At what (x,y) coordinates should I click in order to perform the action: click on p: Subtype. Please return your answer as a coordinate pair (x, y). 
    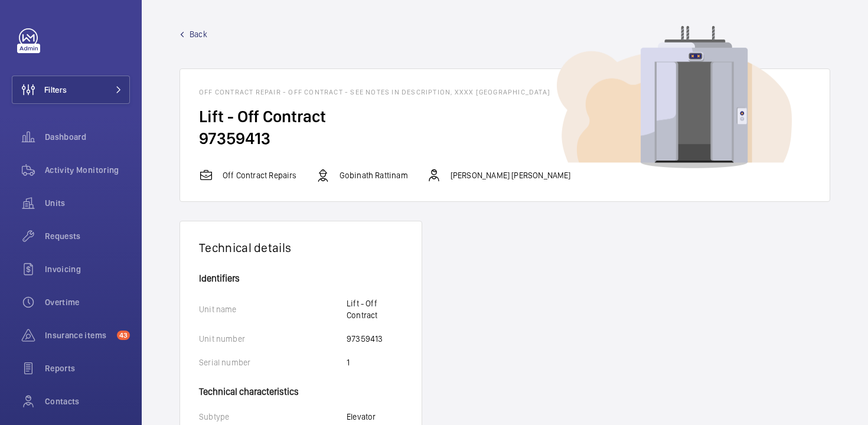
    Looking at the image, I should click on (273, 417).